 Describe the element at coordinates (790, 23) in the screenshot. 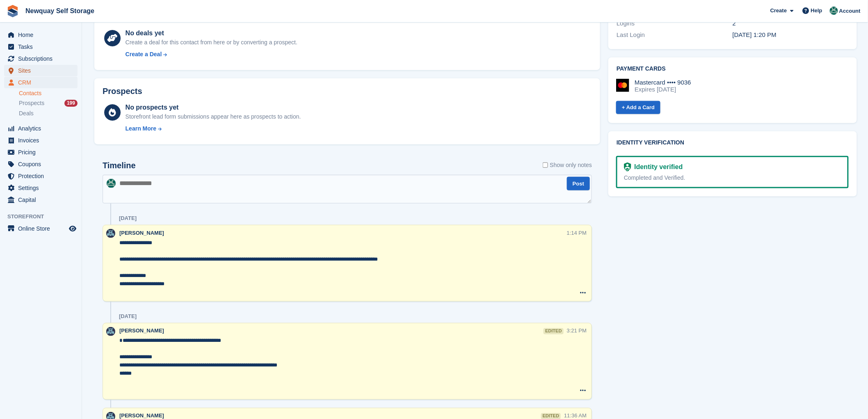

I see `div: 2` at that location.